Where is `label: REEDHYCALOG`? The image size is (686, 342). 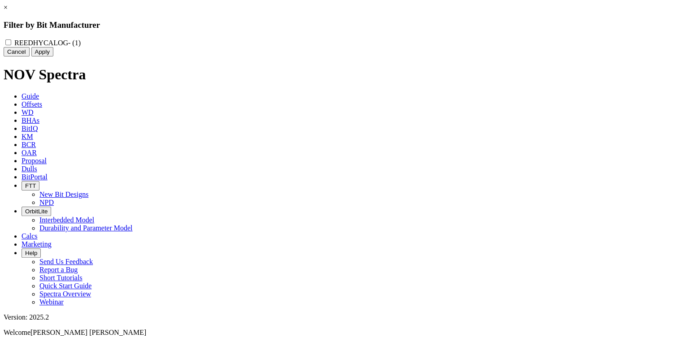 label: REEDHYCALOG is located at coordinates (47, 43).